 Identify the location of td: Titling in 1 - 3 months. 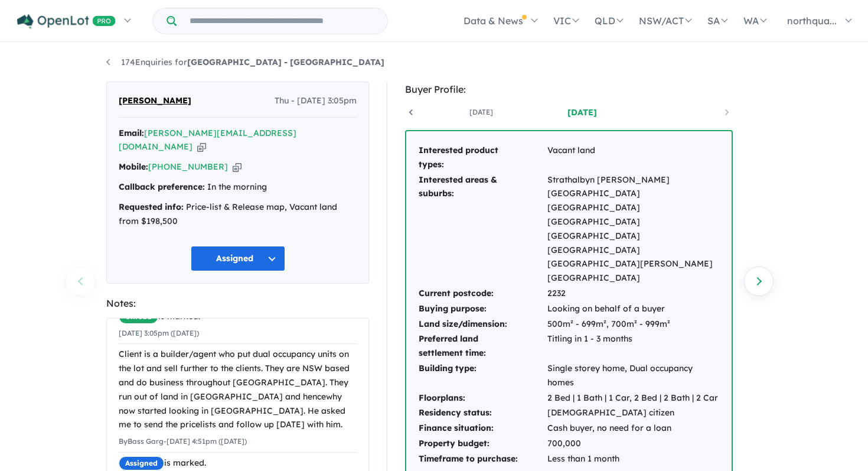
(633, 346).